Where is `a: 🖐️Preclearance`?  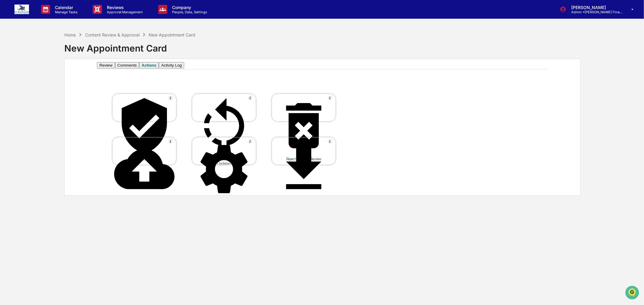
a: 🖐️Preclearance is located at coordinates (22, 118).